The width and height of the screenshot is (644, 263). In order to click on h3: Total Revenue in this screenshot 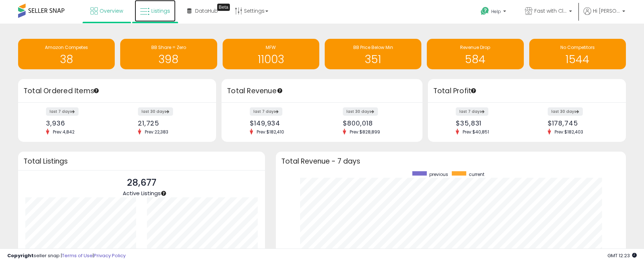, I will do `click(322, 91)`.